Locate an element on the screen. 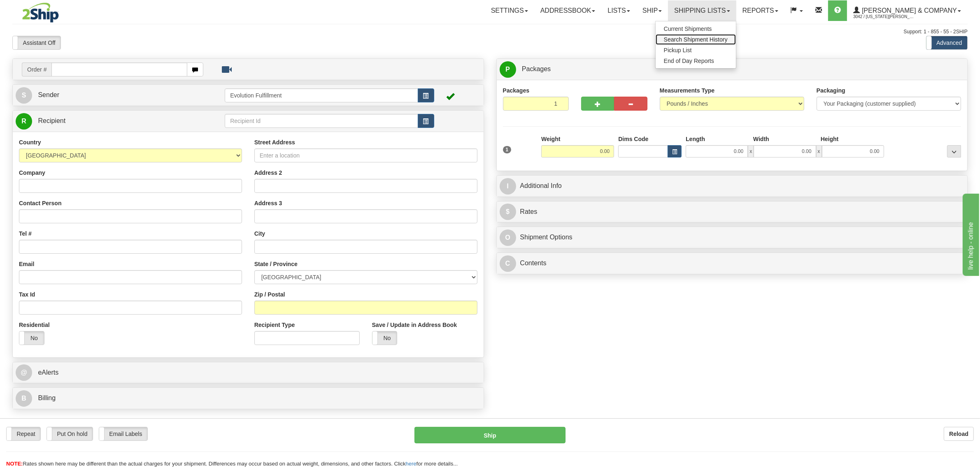 This screenshot has width=980, height=468. span: Current Shipments is located at coordinates (688, 29).